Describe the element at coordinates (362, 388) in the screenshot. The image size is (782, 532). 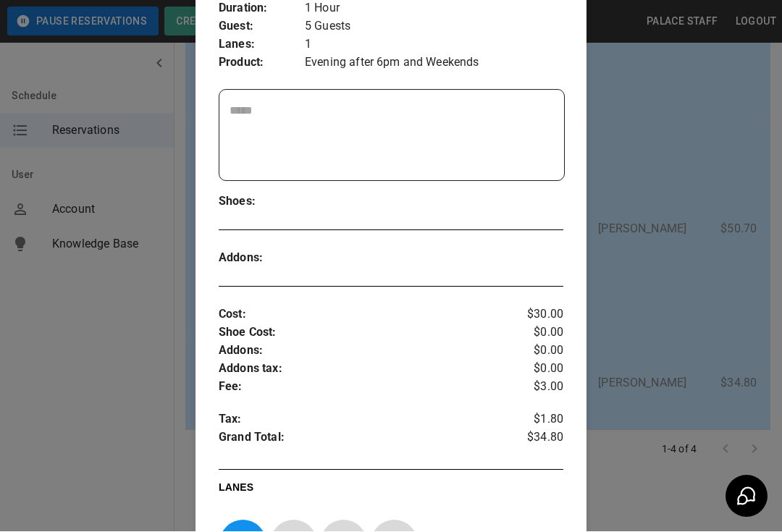
I see `p: Fee :` at that location.